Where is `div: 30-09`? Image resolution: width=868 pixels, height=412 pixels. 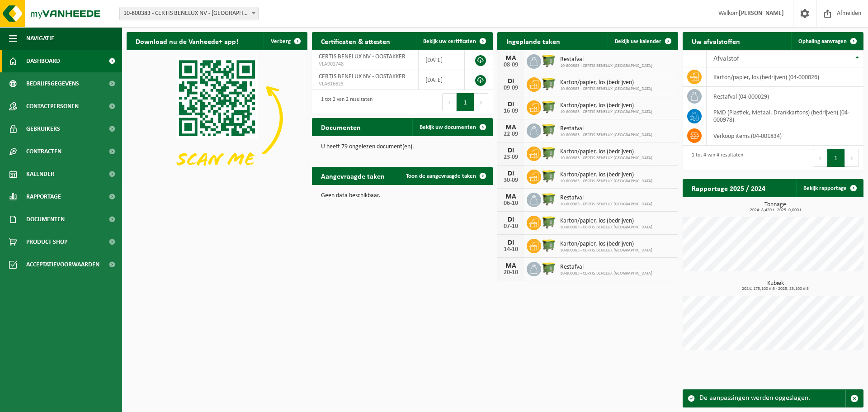
div: 30-09 is located at coordinates (511, 180).